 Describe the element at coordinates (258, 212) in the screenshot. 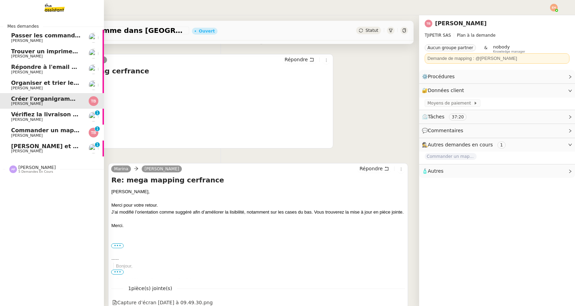

I see `div: J’ai modifié l’orientation comme suggéré afin d’améliorer la lisibilité, notamment sur les cases ...` at that location.